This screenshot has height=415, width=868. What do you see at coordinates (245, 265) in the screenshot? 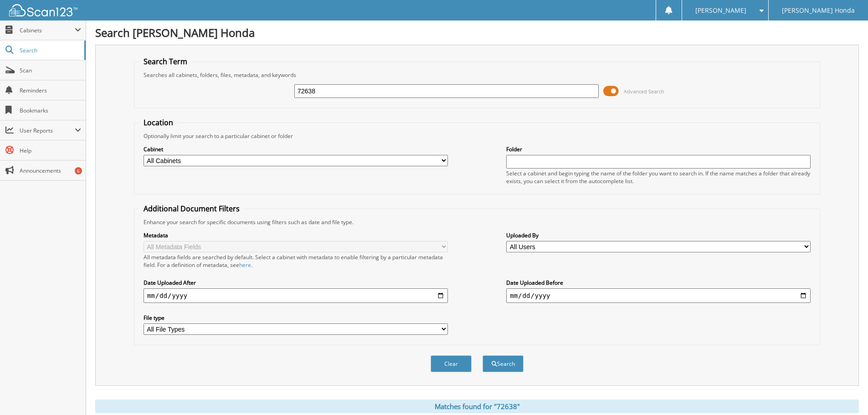
I see `a: here` at bounding box center [245, 265].